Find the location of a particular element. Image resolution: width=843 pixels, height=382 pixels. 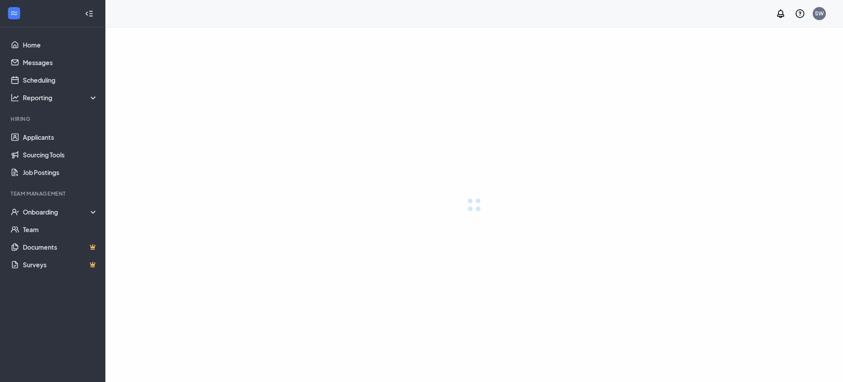

a: Team is located at coordinates (60, 229).